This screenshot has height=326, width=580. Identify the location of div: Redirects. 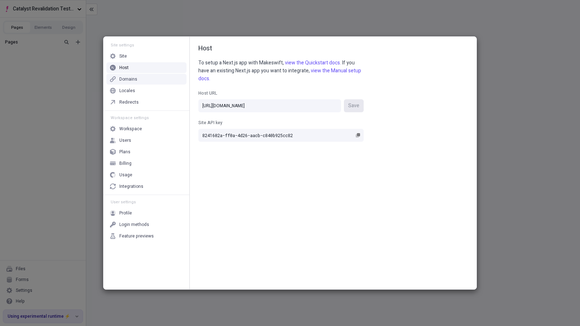
(129, 102).